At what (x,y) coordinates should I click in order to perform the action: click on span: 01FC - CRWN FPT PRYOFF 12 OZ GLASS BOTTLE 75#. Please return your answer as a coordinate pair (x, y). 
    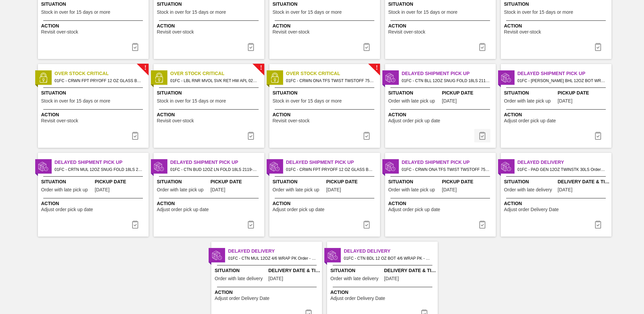
    Looking at the image, I should click on (99, 81).